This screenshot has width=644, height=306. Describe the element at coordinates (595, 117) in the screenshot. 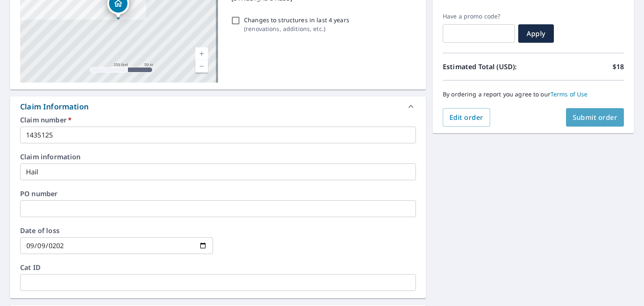

I see `button: Submit order` at that location.